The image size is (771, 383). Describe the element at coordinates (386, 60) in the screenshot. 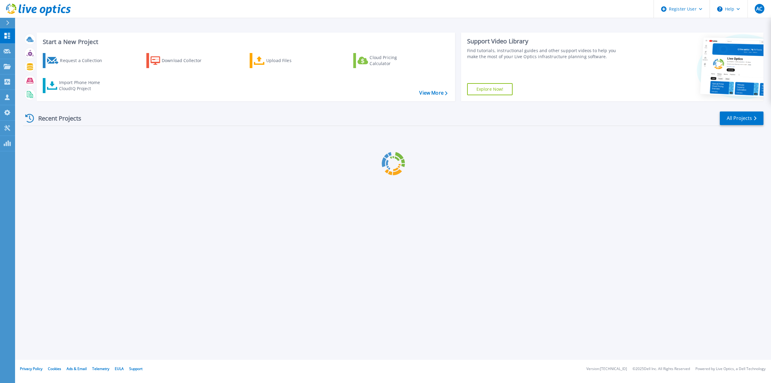

I see `a: Cloud Pricing Calculator` at that location.